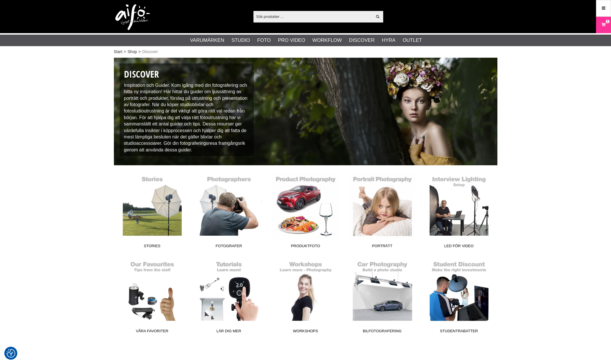  What do you see at coordinates (229, 297) in the screenshot?
I see `a: Lär dig mer` at bounding box center [229, 297].